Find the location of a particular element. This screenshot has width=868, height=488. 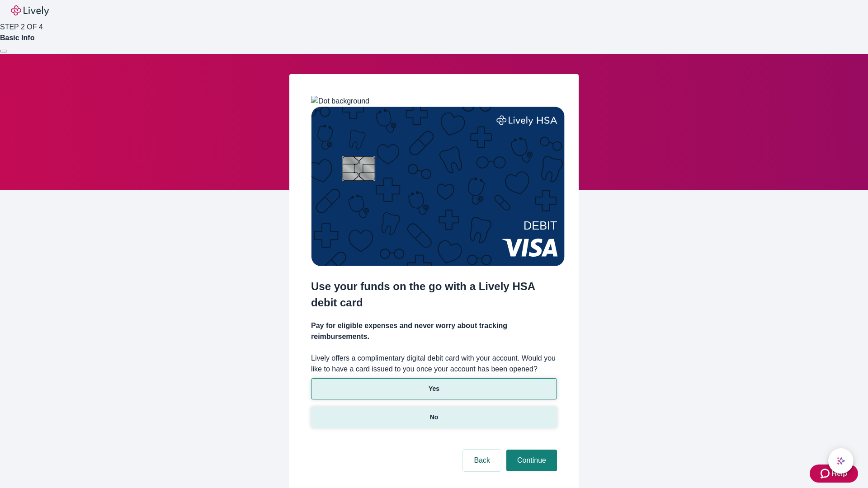

button: Back is located at coordinates (482, 460).